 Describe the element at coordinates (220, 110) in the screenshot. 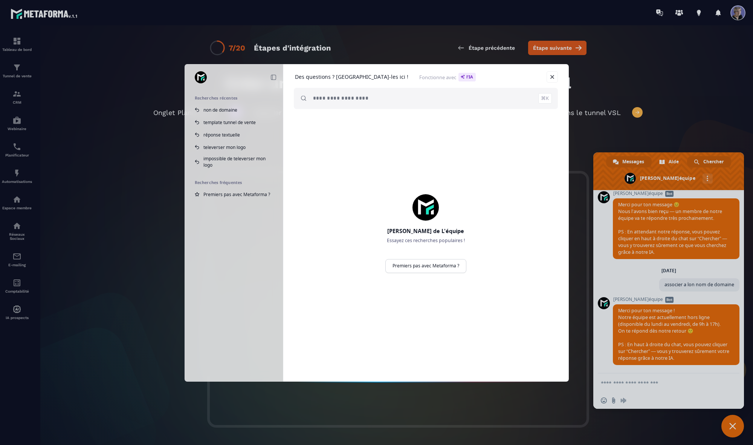

I see `span: non de domaine` at that location.